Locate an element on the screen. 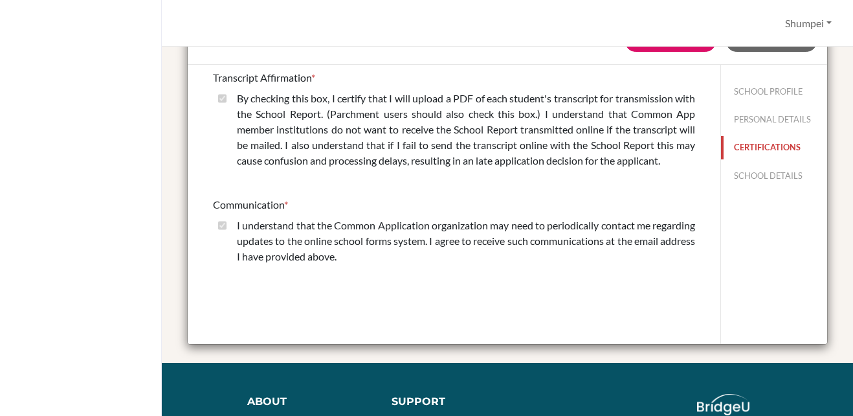 This screenshot has width=853, height=416. button: SCHOOL DETAILS is located at coordinates (774, 175).